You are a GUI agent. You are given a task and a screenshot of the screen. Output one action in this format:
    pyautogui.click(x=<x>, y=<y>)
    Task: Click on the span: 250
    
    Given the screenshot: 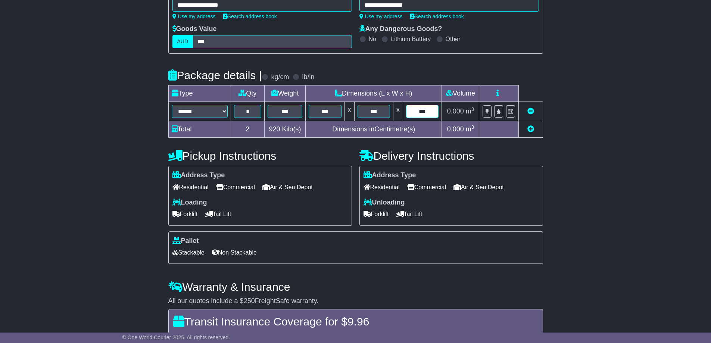 What is the action you would take?
    pyautogui.click(x=249, y=301)
    